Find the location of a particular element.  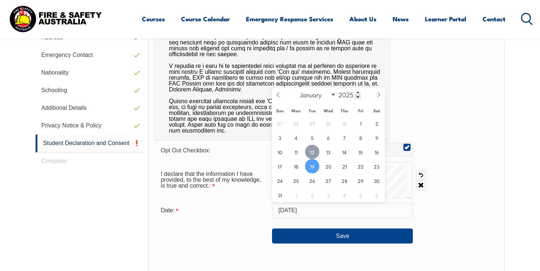

span: Sun is located at coordinates (280, 110).